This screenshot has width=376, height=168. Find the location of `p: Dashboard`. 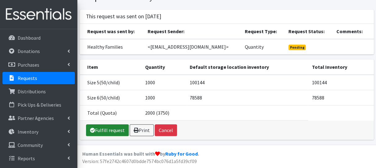

p: Dashboard is located at coordinates (29, 38).